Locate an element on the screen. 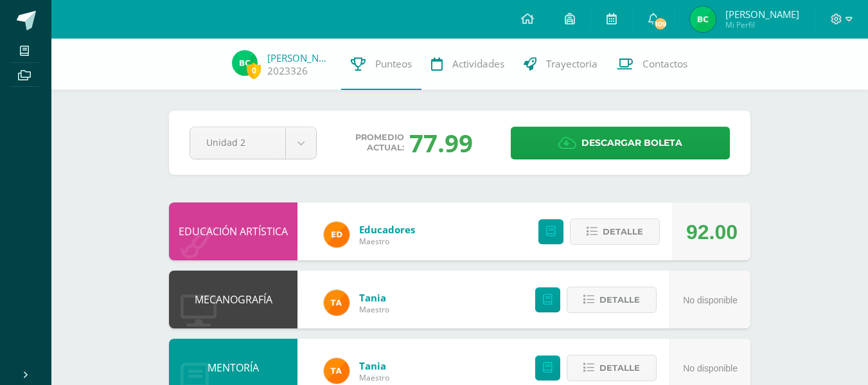 Image resolution: width=868 pixels, height=385 pixels. span: Promedio actual: is located at coordinates (380, 143).